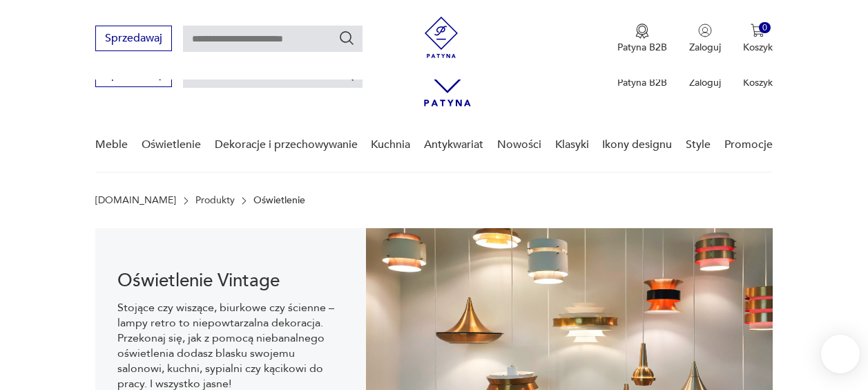 Image resolution: width=868 pixels, height=390 pixels. I want to click on a: Antykwariat, so click(454, 145).